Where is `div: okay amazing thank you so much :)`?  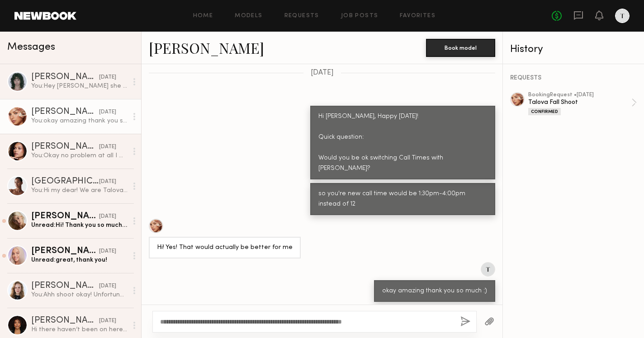
div: okay amazing thank you so much :) is located at coordinates (434, 291).